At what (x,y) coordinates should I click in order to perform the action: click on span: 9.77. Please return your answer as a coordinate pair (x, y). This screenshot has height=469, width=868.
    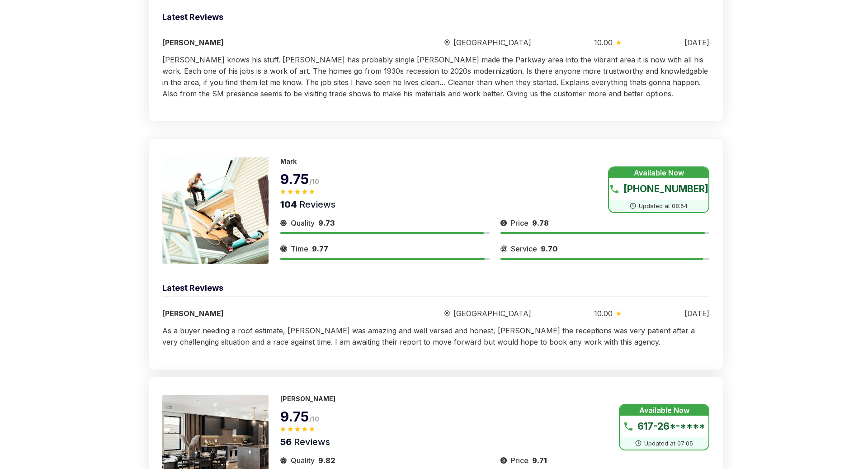
    Looking at the image, I should click on (320, 249).